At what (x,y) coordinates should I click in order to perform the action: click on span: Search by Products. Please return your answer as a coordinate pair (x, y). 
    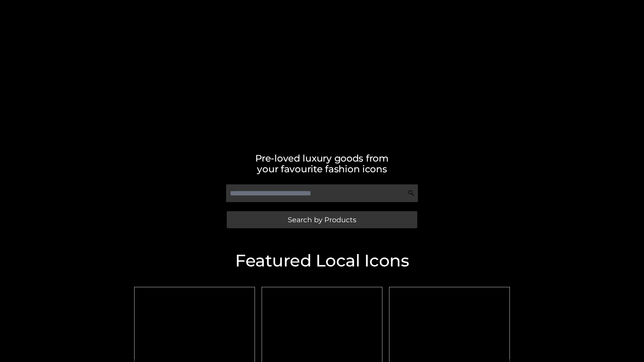
    Looking at the image, I should click on (322, 219).